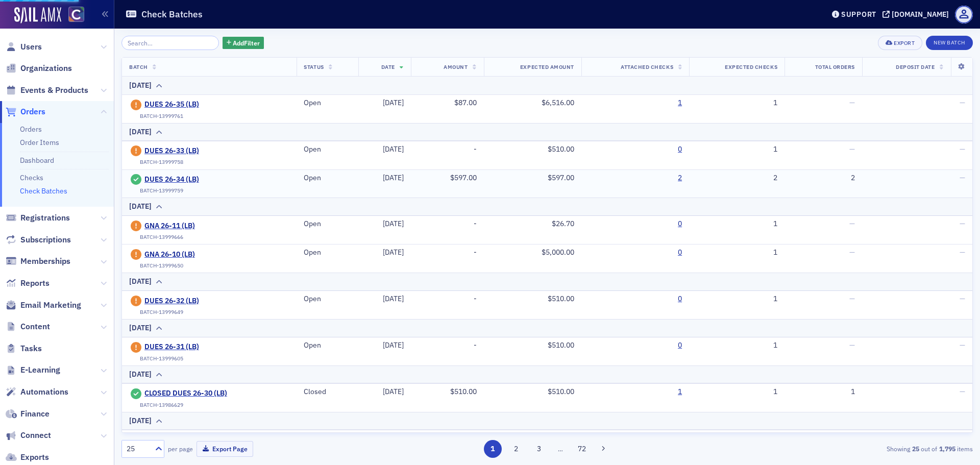 The width and height of the screenshot is (980, 465). Describe the element at coordinates (915, 67) in the screenshot. I see `span: Deposit Date` at that location.